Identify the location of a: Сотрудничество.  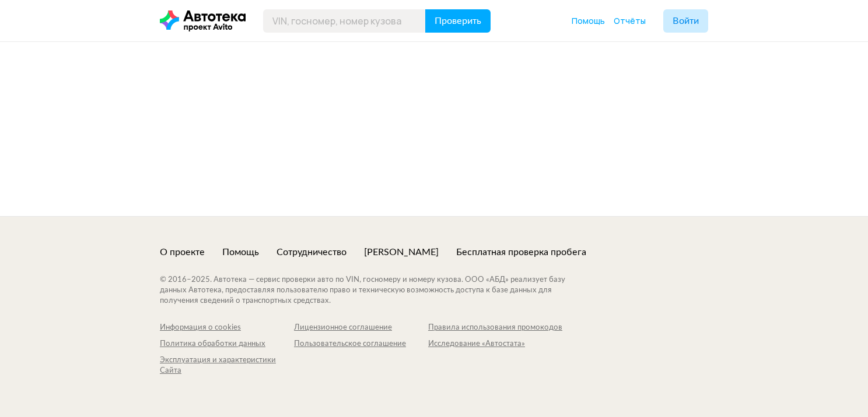
(312, 253).